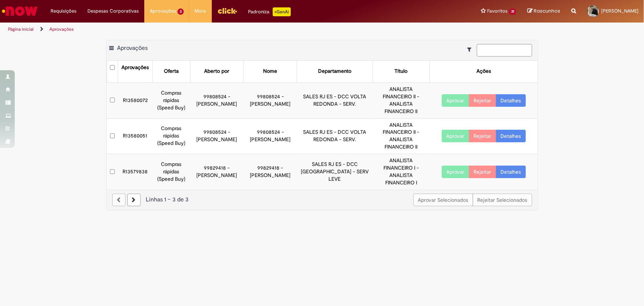 This screenshot has width=644, height=306. What do you see at coordinates (135, 172) in the screenshot?
I see `td: R13579838` at bounding box center [135, 172].